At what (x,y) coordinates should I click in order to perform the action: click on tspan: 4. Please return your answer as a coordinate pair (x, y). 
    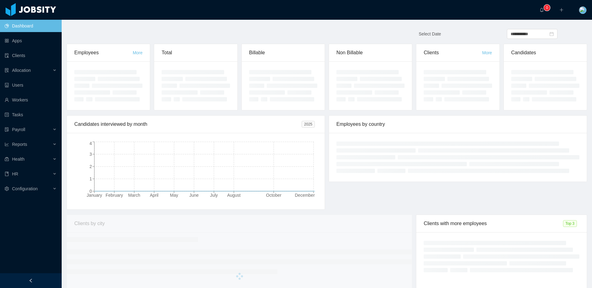
    Looking at the image, I should click on (91, 143).